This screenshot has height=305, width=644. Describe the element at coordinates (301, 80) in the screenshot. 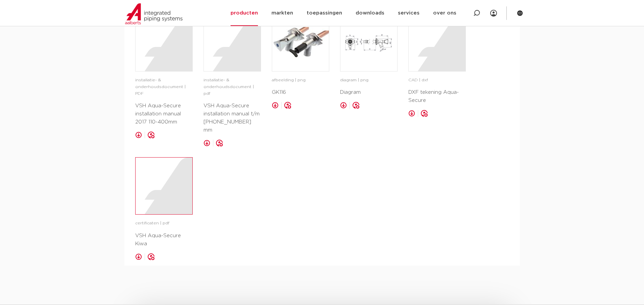

I see `p: afbeelding | png` at that location.